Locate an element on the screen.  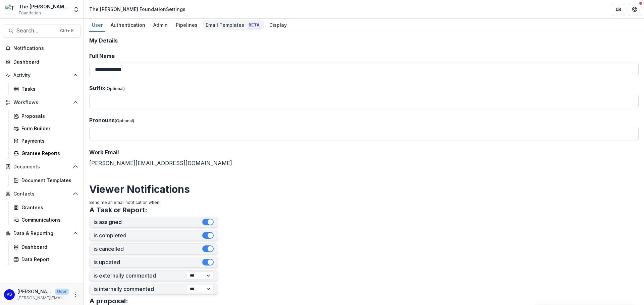
span: Foundation is located at coordinates (30, 13).